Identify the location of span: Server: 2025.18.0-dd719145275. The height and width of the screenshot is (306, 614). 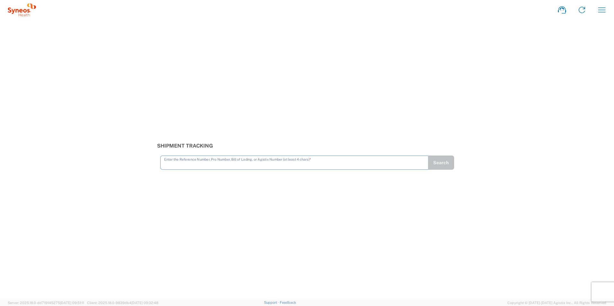
(46, 303).